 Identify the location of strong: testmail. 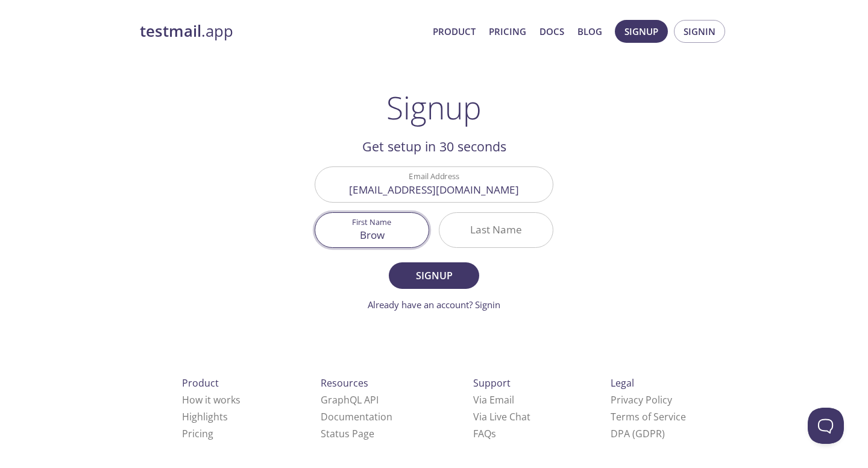
(171, 31).